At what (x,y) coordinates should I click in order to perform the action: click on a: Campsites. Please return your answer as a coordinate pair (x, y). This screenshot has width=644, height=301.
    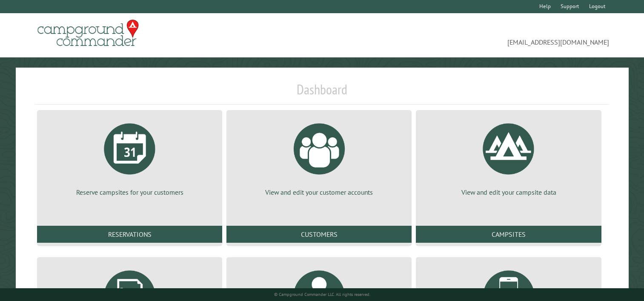
    Looking at the image, I should click on (508, 234).